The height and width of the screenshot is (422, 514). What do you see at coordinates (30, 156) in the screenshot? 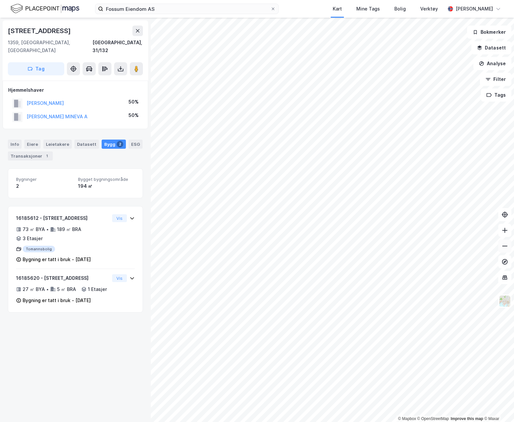
I see `div: Transaksjoner` at bounding box center [30, 156].